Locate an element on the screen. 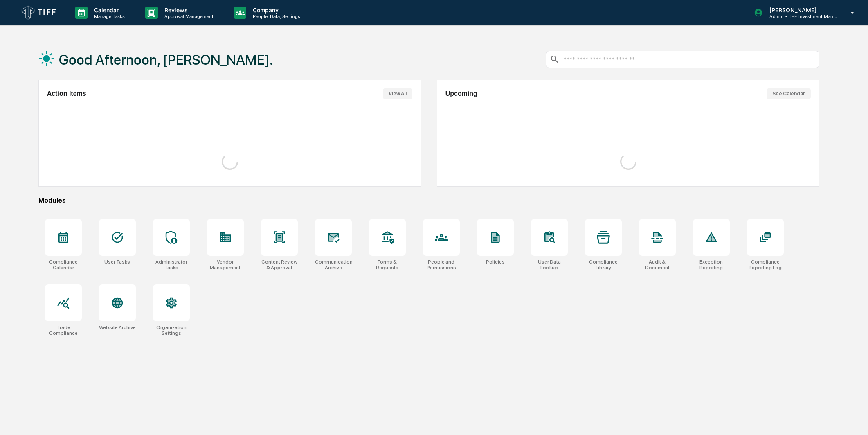  img: logo is located at coordinates (39, 13).